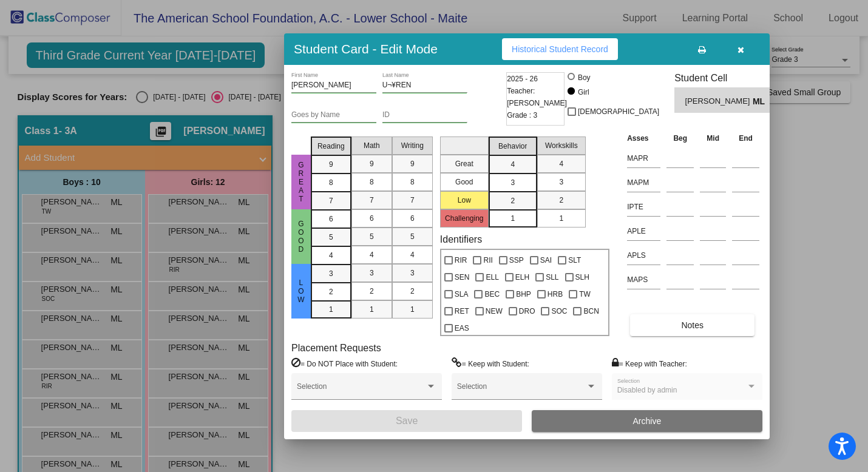 This screenshot has width=868, height=472. Describe the element at coordinates (488, 260) in the screenshot. I see `span: RII` at that location.